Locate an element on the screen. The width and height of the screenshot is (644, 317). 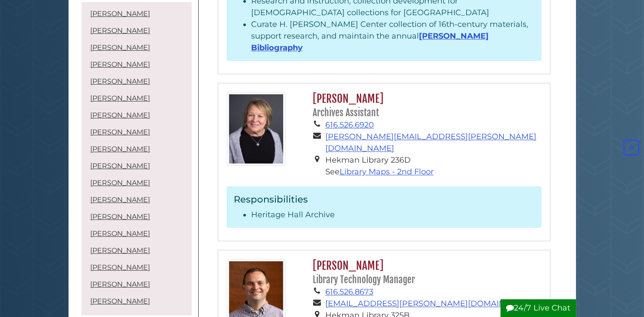
small: Library Technology Manager is located at coordinates (364, 280).